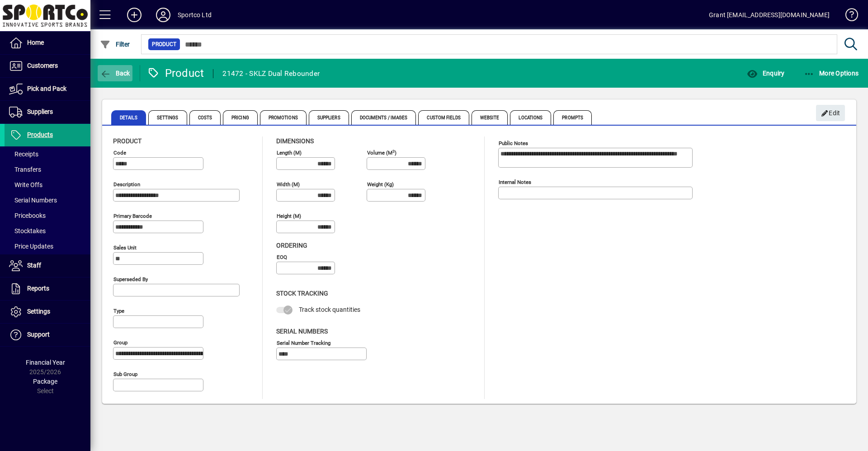 This screenshot has height=451, width=868. I want to click on a: Receipts, so click(48, 154).